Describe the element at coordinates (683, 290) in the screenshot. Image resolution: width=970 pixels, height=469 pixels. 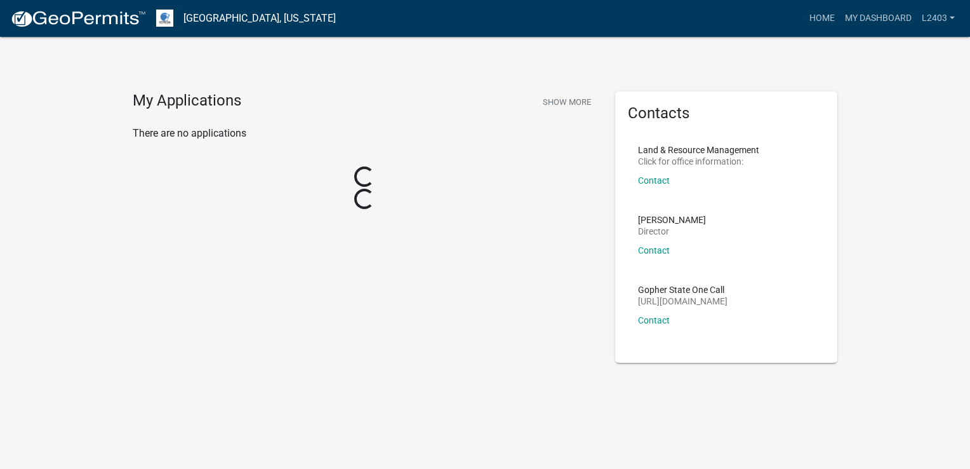
I see `p: Gopher State One Call` at that location.